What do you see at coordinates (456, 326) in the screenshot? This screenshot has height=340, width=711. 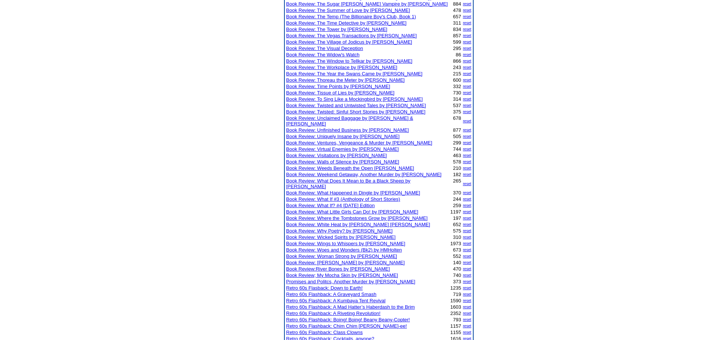 I see `font: 1157` at bounding box center [456, 326].